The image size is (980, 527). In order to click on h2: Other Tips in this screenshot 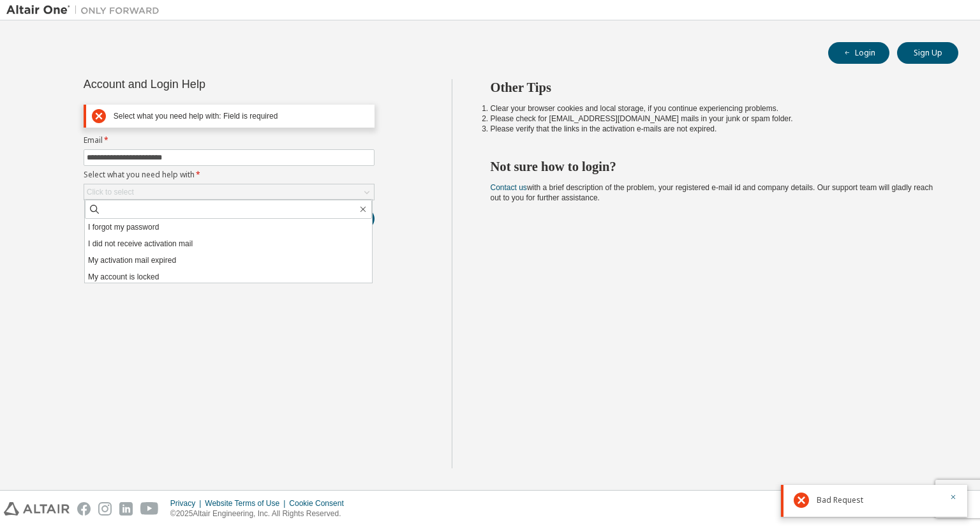, I will do `click(713, 88)`.